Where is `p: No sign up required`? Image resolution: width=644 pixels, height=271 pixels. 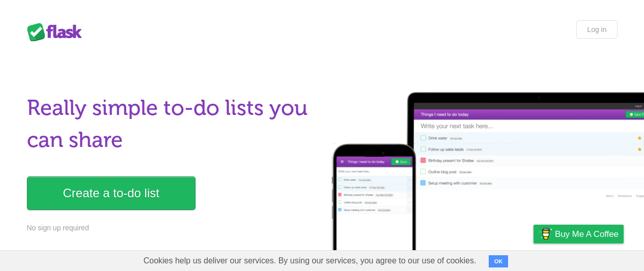
p: No sign up required is located at coordinates (172, 228).